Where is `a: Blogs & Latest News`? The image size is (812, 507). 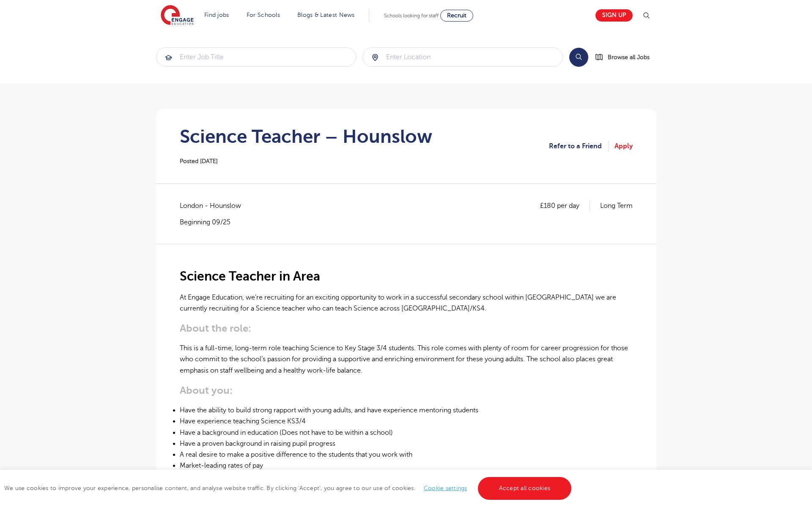 a: Blogs & Latest News is located at coordinates (326, 15).